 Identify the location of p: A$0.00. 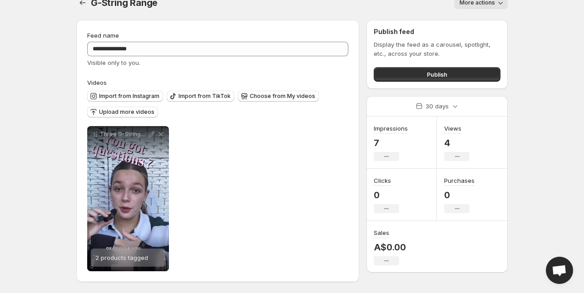
(390, 248).